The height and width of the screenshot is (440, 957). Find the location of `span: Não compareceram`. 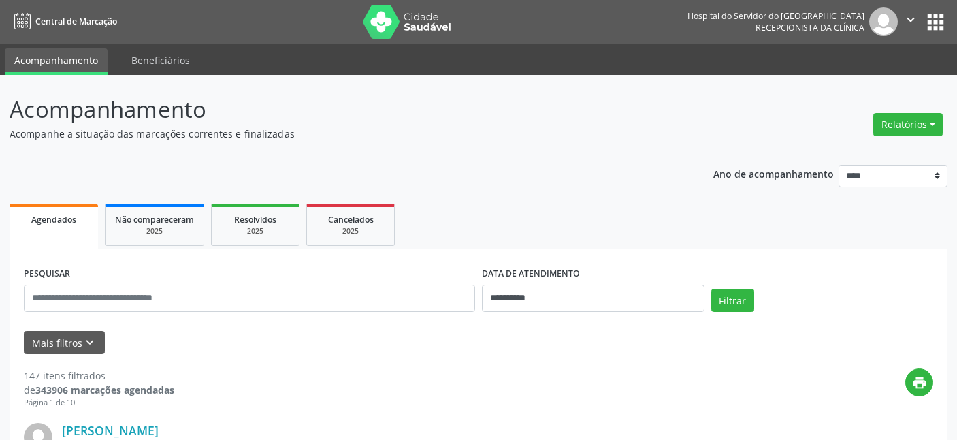

span: Não compareceram is located at coordinates (154, 219).